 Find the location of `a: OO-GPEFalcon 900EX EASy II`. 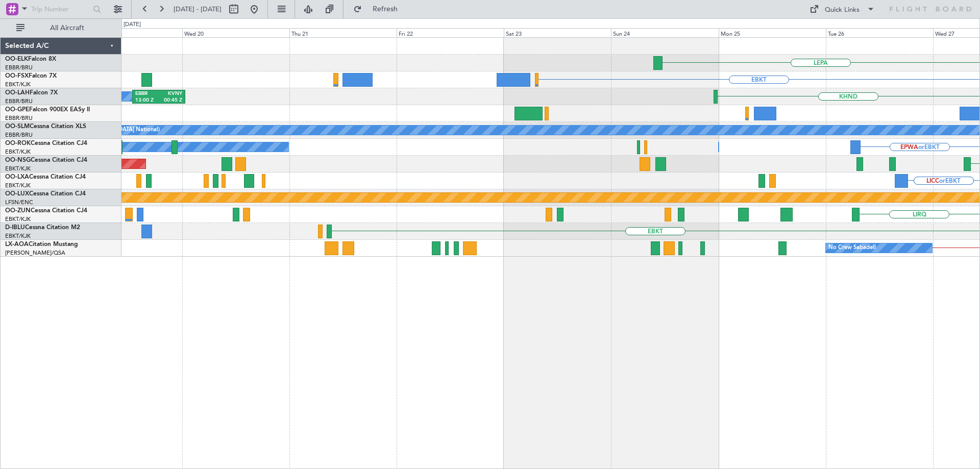

a: OO-GPEFalcon 900EX EASy II is located at coordinates (48, 109).